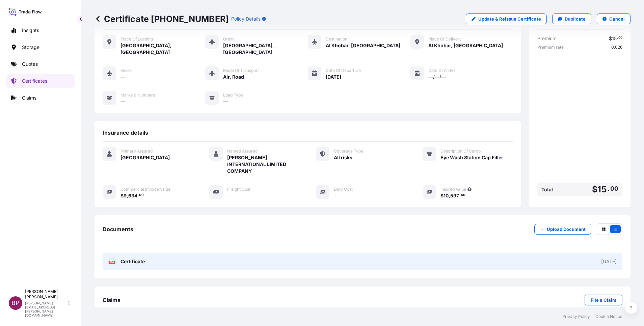 Image resolution: width=644 pixels, height=326 pixels. I want to click on span: Eye Wash Station Cap Filler, so click(472, 158).